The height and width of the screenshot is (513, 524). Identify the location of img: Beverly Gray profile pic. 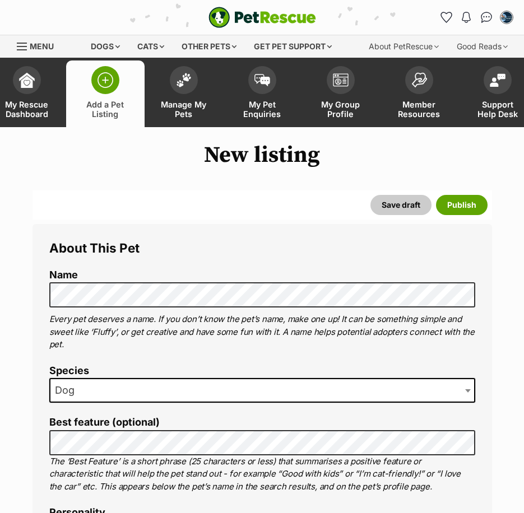
(507, 17).